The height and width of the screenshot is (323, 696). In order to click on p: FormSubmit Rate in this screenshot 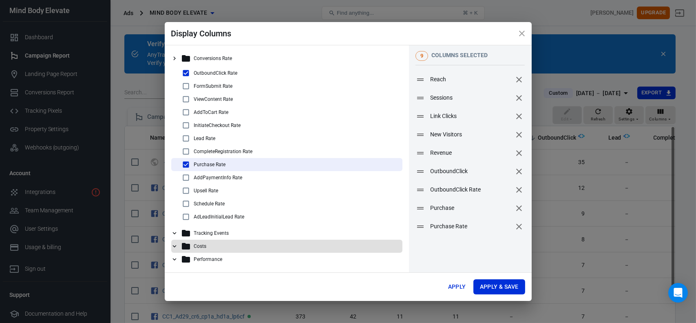, I will do `click(213, 86)`.